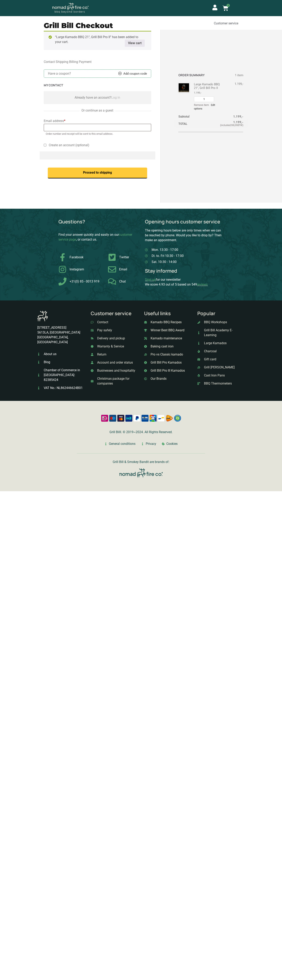 This screenshot has height=980, width=282. Describe the element at coordinates (141, 473) in the screenshot. I see `img: Nomad Fire Co` at that location.